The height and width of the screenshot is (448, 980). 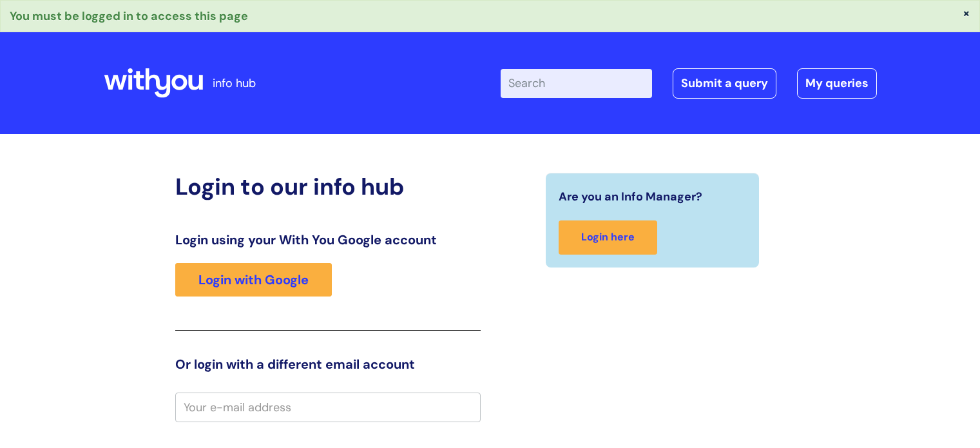 What do you see at coordinates (328, 408) in the screenshot?
I see `input: Your e-mail address` at bounding box center [328, 408].